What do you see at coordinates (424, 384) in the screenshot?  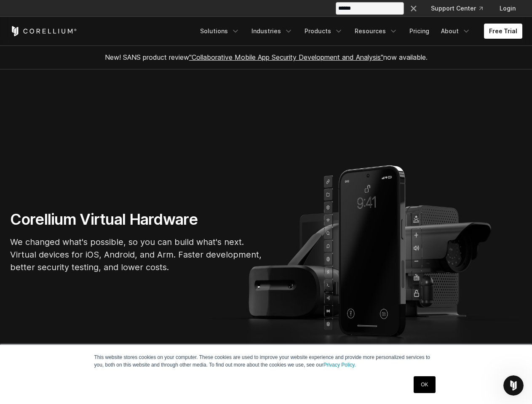 I see `a: OK` at bounding box center [424, 384].